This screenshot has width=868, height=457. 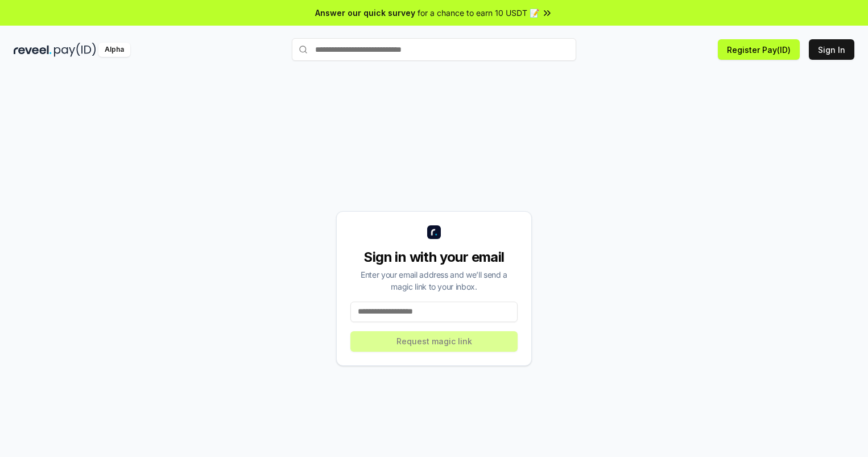 I want to click on div: Alpha, so click(x=114, y=49).